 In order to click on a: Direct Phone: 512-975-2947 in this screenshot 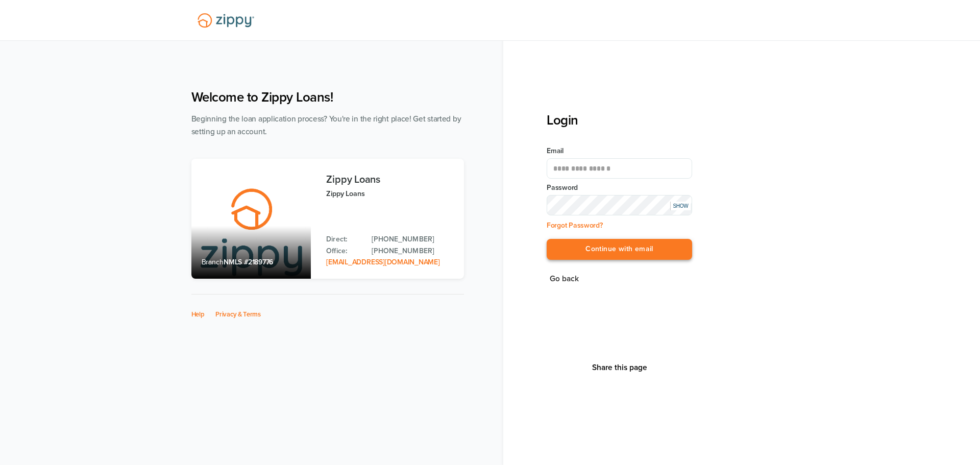, I will do `click(413, 239)`.